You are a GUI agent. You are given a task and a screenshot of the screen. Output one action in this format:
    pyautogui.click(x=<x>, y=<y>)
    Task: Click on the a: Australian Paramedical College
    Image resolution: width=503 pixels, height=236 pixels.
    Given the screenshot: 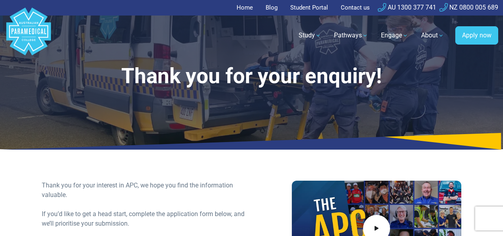 What is the action you would take?
    pyautogui.click(x=29, y=35)
    